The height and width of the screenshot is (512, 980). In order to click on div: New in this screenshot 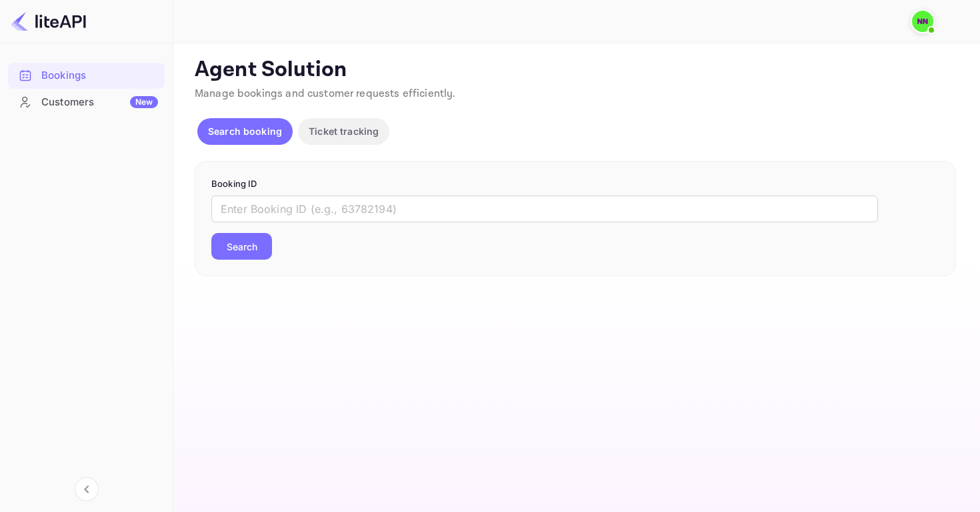, I will do `click(144, 102)`.